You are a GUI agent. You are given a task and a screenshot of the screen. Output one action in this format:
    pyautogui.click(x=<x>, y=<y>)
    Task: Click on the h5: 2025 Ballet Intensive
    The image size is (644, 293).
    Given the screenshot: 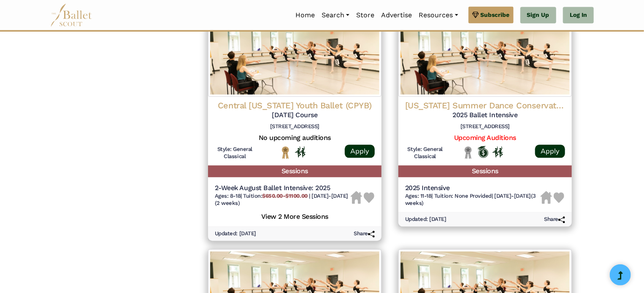 What is the action you would take?
    pyautogui.click(x=485, y=115)
    